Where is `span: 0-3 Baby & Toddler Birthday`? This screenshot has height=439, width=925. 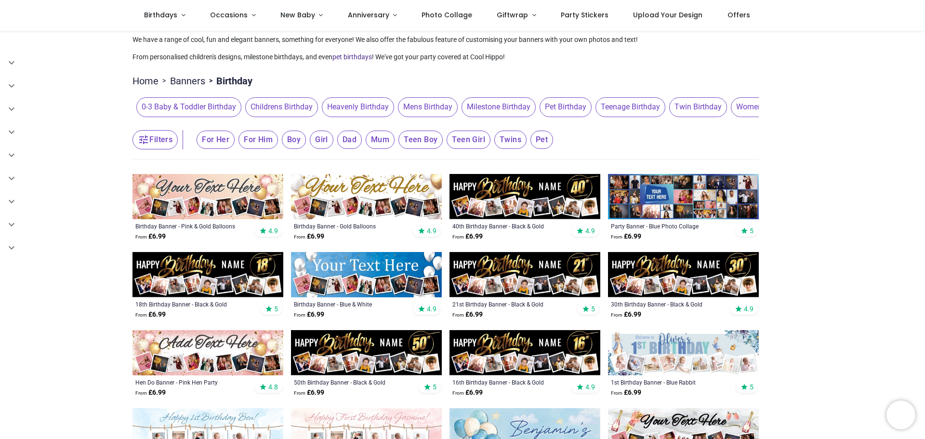
span: 0-3 Baby & Toddler Birthday is located at coordinates (189, 107).